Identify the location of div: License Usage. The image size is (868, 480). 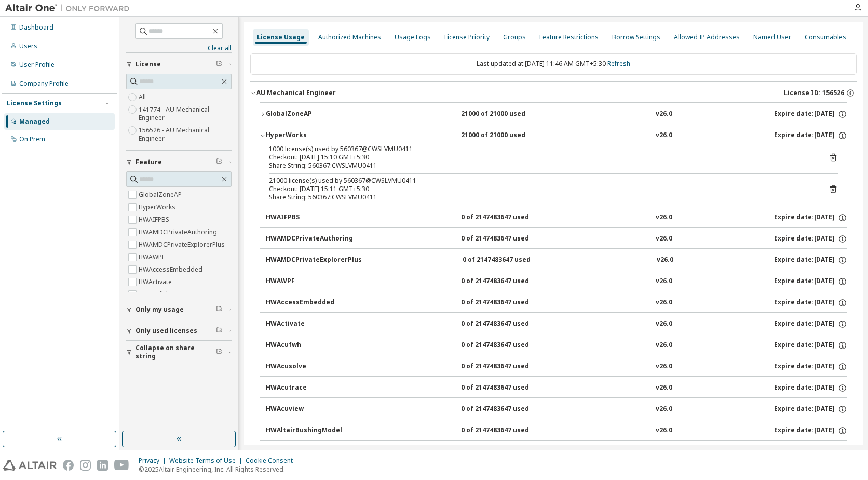
(281, 37).